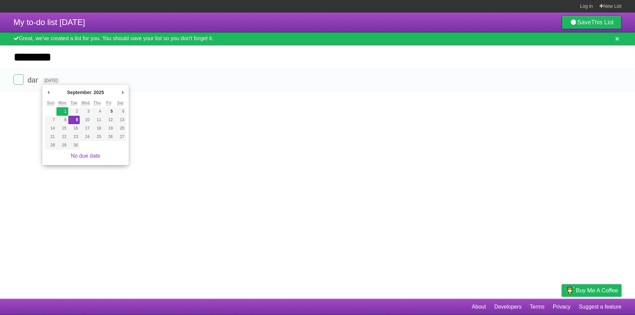 The image size is (635, 315). Describe the element at coordinates (85, 111) in the screenshot. I see `button: 3` at that location.